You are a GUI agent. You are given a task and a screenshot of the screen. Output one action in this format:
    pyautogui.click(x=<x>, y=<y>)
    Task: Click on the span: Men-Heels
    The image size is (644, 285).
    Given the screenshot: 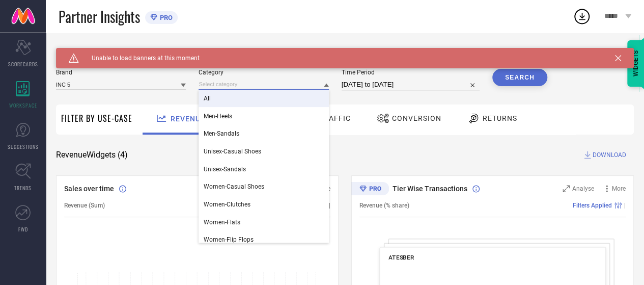 What is the action you would take?
    pyautogui.click(x=218, y=116)
    